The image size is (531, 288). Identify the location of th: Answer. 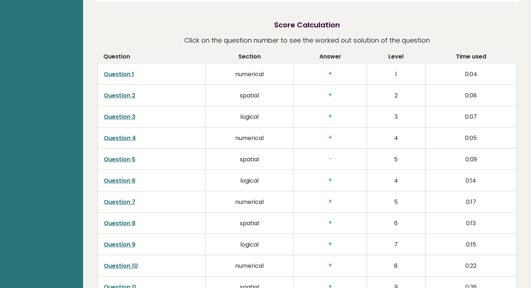
(330, 58).